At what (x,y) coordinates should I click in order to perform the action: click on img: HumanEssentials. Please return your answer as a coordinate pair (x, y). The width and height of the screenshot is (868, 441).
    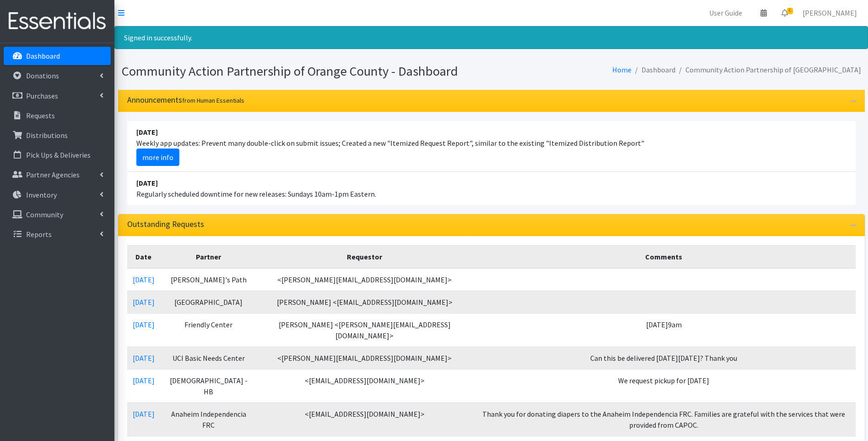
    Looking at the image, I should click on (57, 21).